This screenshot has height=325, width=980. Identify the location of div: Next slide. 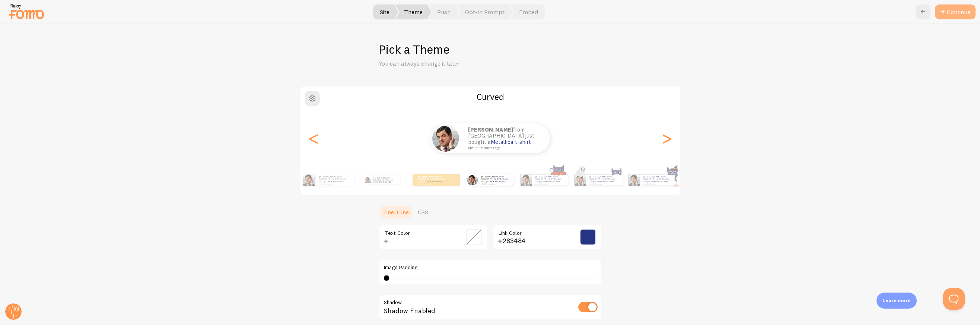
(667, 138).